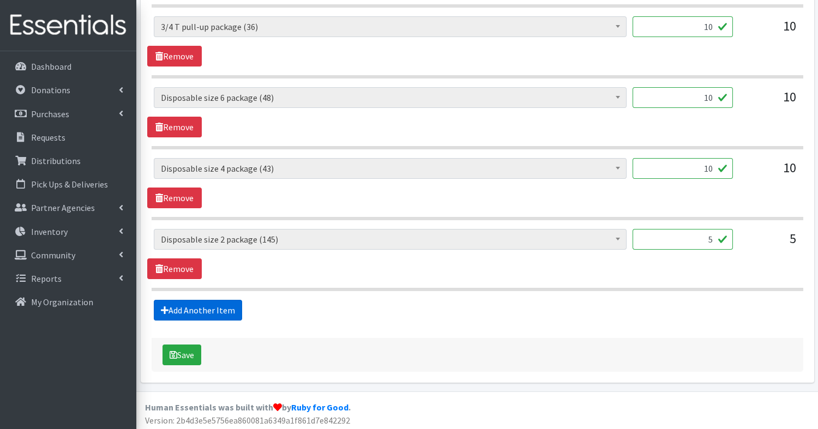 This screenshot has height=429, width=818. Describe the element at coordinates (63, 208) in the screenshot. I see `p: Partner Agencies` at that location.